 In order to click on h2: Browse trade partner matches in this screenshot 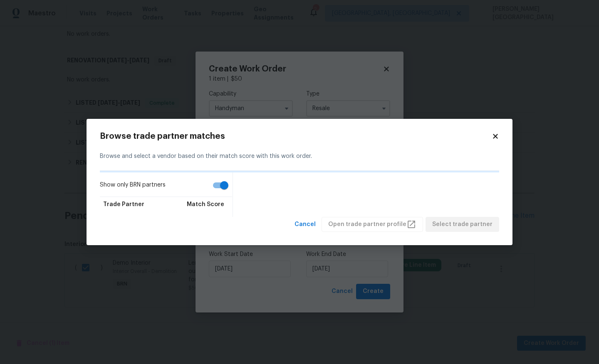, I will do `click(296, 136)`.